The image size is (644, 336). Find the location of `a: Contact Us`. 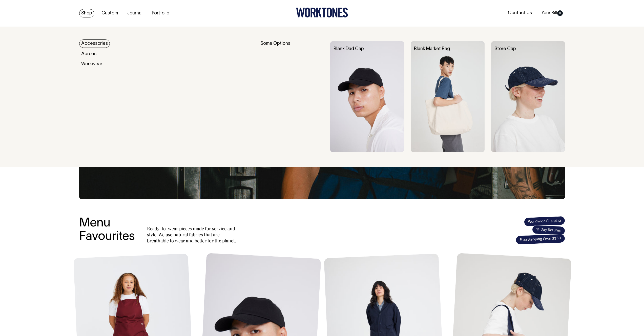

a: Contact Us is located at coordinates (520, 13).